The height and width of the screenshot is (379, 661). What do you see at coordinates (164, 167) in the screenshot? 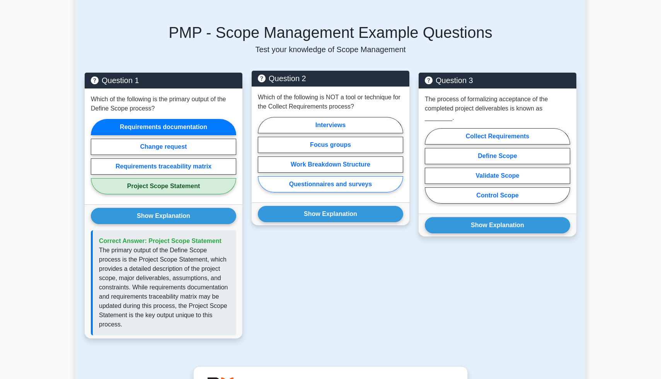
I see `label: Requirements traceability matrix` at bounding box center [164, 167].